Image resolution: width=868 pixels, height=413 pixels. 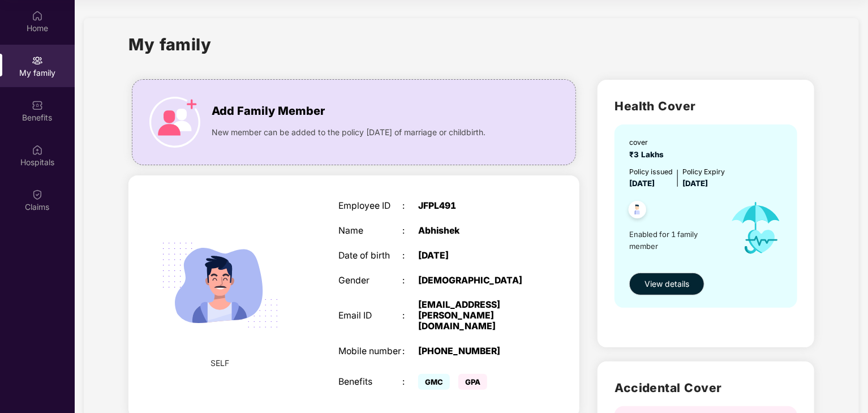 I want to click on img: svg+xml;base64,PHN2ZyB4bWxucz0iaHR0cDovL3d3dy53My5vcmcvMjAwMC9zdmciIHdpZHRoPSIyMjQiIGhlaWdodD0iMT..., so click(x=220, y=285).